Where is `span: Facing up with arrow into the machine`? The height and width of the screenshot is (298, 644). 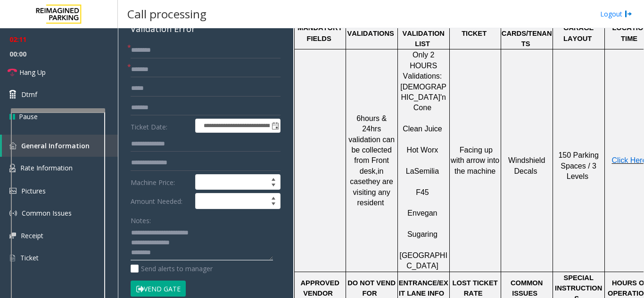 span: Facing up with arrow into the machine is located at coordinates (475, 160).